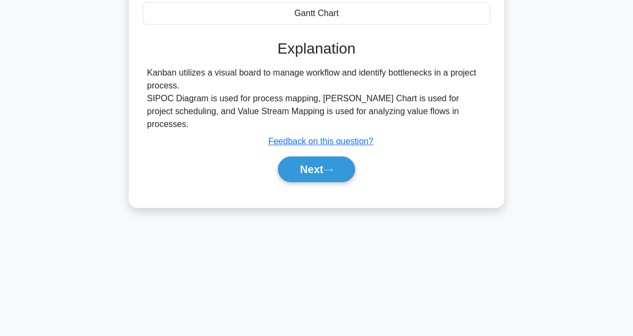 This screenshot has width=633, height=336. Describe the element at coordinates (316, 170) in the screenshot. I see `button: Next` at that location.